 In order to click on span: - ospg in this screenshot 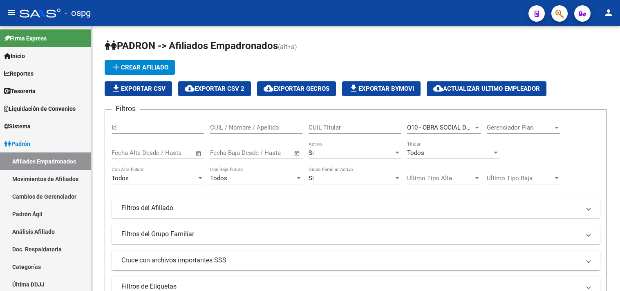, I will do `click(78, 13)`.